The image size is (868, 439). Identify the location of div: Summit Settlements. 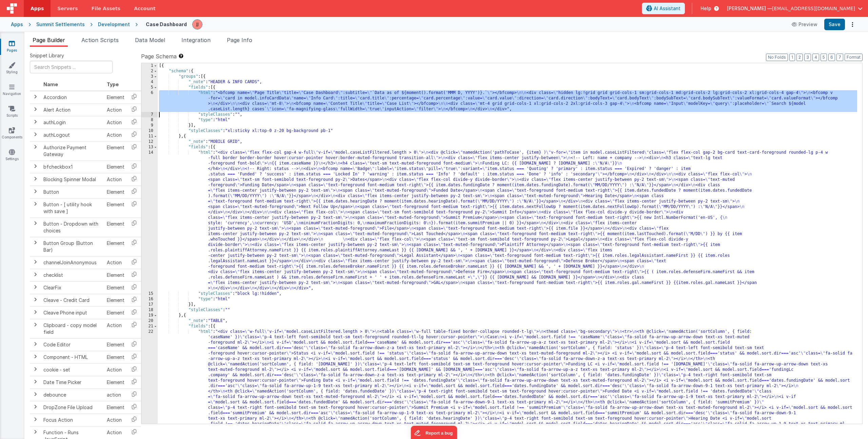
(60, 25).